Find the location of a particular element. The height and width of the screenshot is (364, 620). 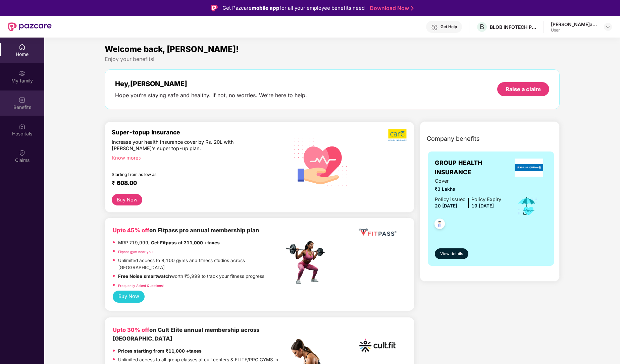

a: Fitpass gym near you is located at coordinates (135, 252).